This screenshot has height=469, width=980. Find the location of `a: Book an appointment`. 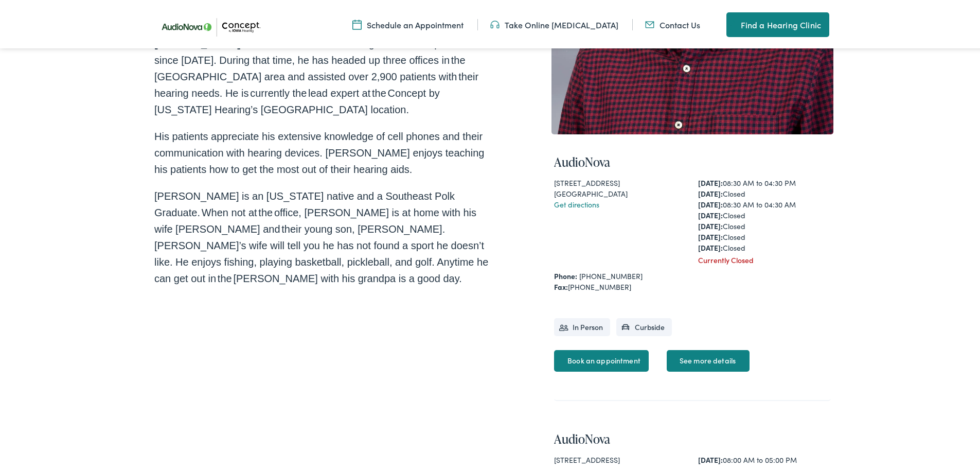

a: Book an appointment is located at coordinates (602, 359).